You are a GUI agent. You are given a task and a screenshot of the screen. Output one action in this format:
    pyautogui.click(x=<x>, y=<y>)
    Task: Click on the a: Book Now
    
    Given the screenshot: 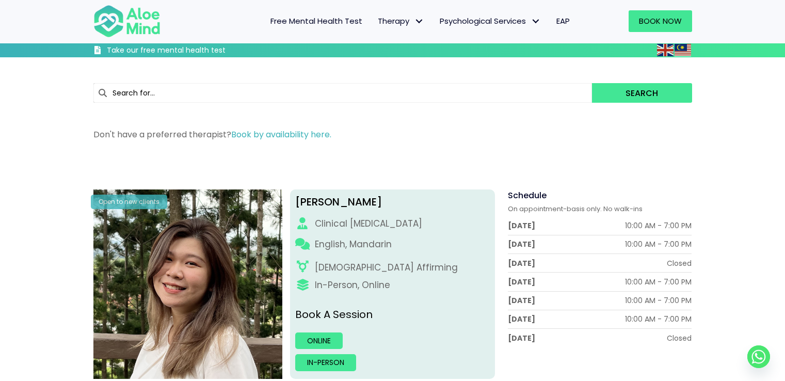 What is the action you would take?
    pyautogui.click(x=660, y=21)
    